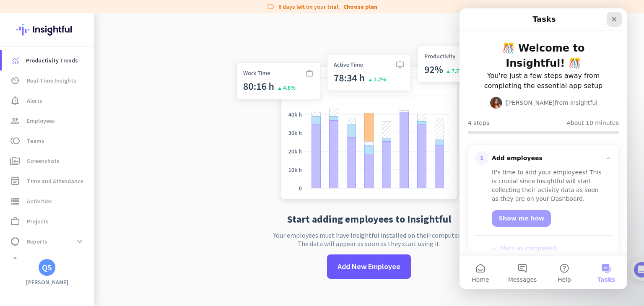 The width and height of the screenshot is (644, 306). What do you see at coordinates (15, 201) in the screenshot?
I see `i: storage` at bounding box center [15, 201].